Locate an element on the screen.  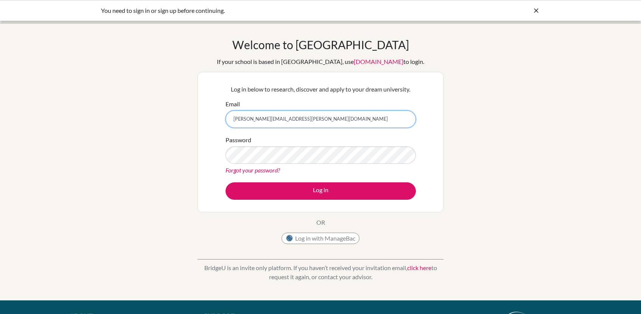
label: Password is located at coordinates (239, 140).